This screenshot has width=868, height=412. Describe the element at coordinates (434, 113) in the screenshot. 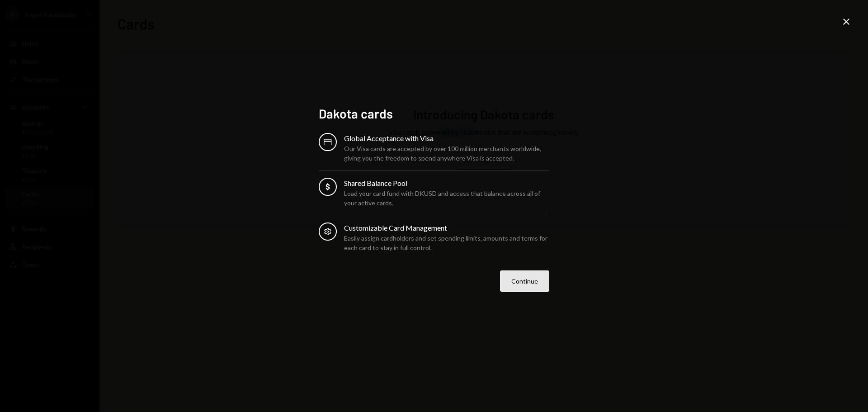

I see `h2: Dakota cards` at that location.